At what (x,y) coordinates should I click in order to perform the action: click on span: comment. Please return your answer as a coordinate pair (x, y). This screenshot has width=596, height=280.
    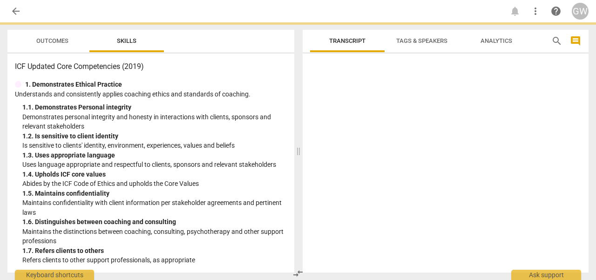
    Looking at the image, I should click on (576, 41).